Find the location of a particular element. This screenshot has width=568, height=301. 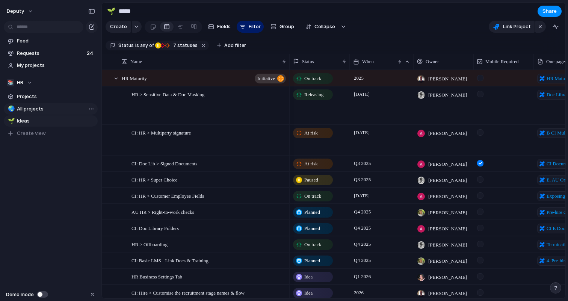

span: HR Business Settings Tab is located at coordinates (157, 276).